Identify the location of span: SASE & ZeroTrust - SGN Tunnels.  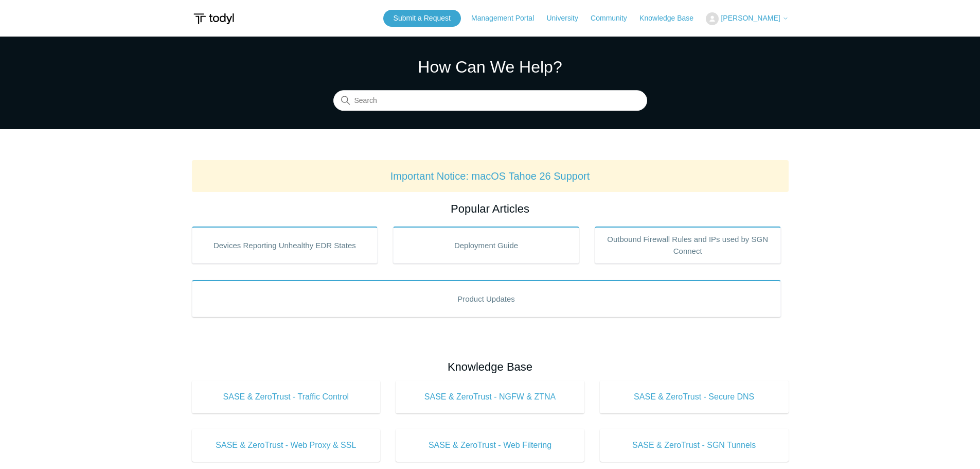
(694, 446).